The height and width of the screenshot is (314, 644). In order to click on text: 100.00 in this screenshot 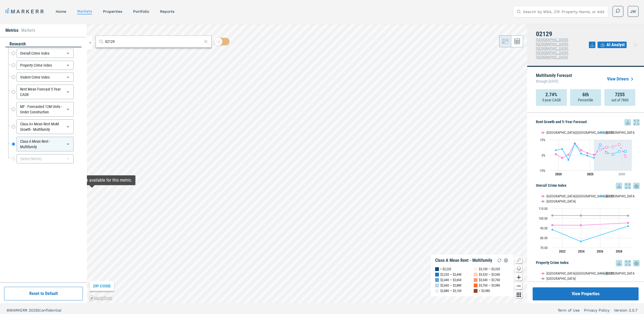, I will do `click(543, 218)`.